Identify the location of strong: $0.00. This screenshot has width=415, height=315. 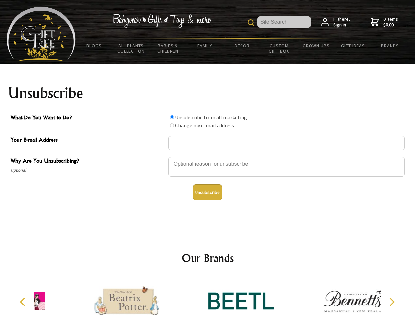
(390, 25).